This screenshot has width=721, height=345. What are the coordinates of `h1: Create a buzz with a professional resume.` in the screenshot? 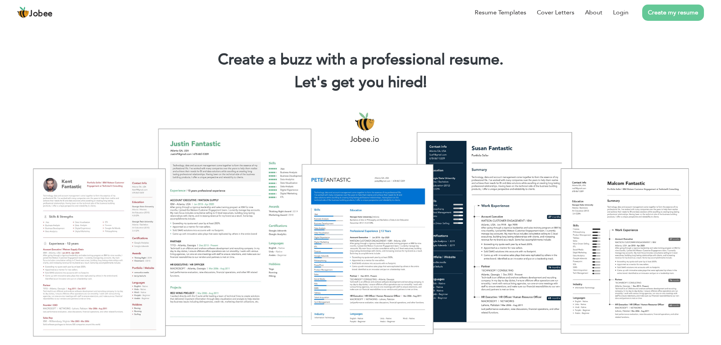 It's located at (360, 60).